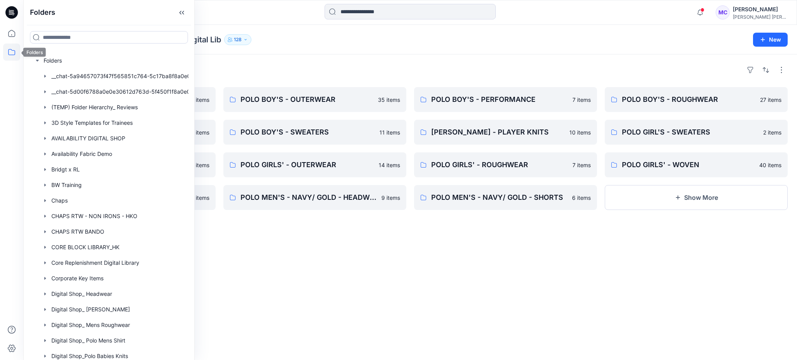 This screenshot has width=797, height=360. Describe the element at coordinates (499, 165) in the screenshot. I see `p: POLO GIRLS' - ROUGHWEAR` at that location.